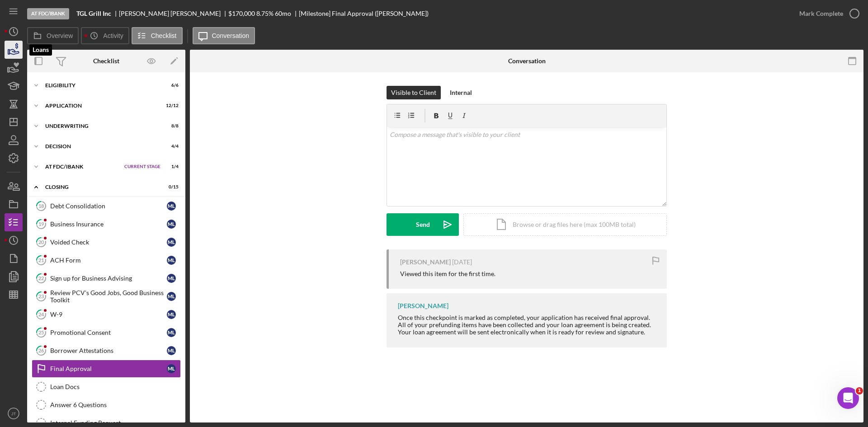 Image resolution: width=868 pixels, height=427 pixels. I want to click on span: 1, so click(859, 391).